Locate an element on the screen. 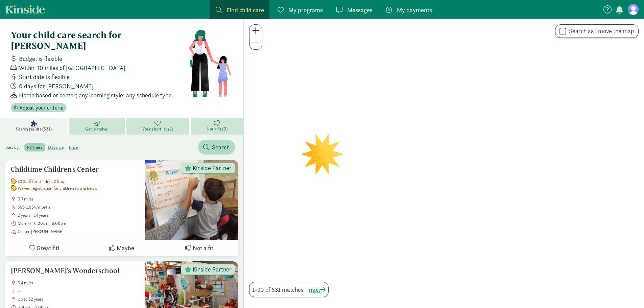 The height and width of the screenshot is (308, 644). span: Not a fit (0) is located at coordinates (217, 129).